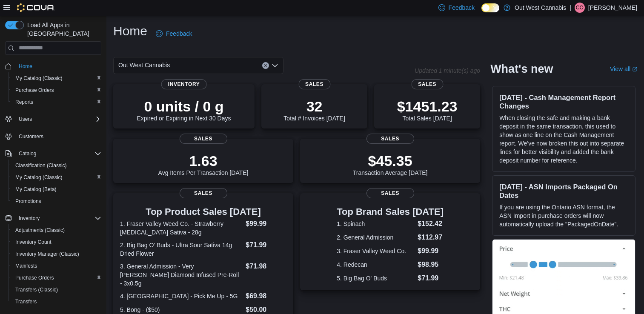  Describe the element at coordinates (184, 107) in the screenshot. I see `p: 0 units / 0 g` at that location.